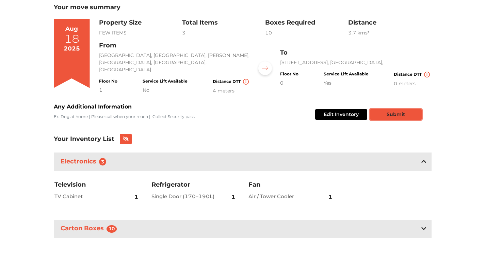 Image resolution: width=485 pixels, height=261 pixels. What do you see at coordinates (141, 23) in the screenshot?
I see `h3: Property Size` at bounding box center [141, 23].